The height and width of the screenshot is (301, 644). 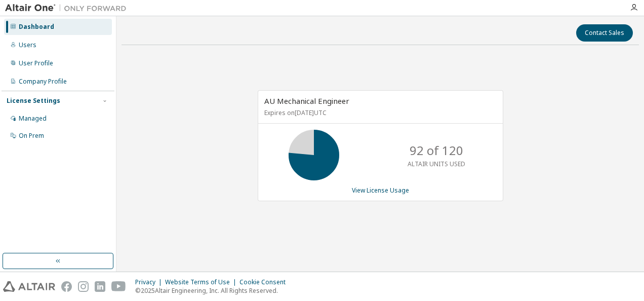 I want to click on img: Altair One, so click(x=68, y=8).